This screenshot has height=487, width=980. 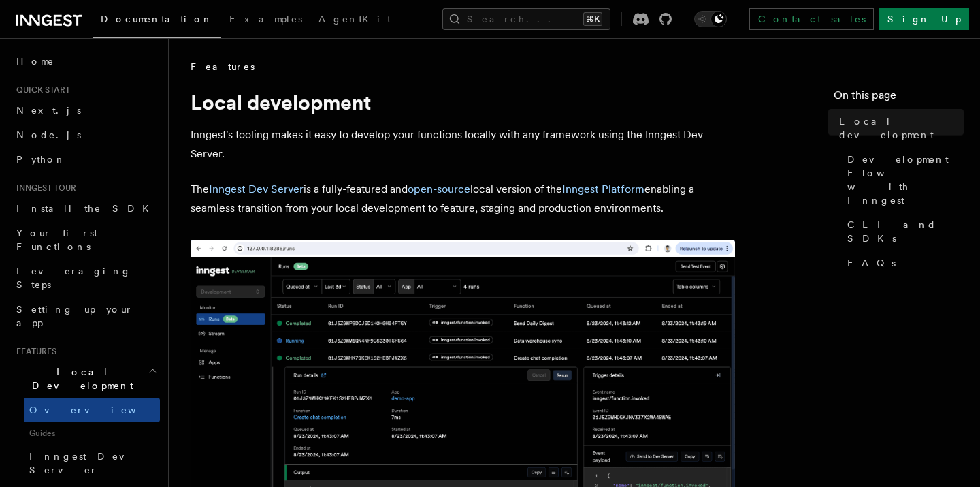 I want to click on a: Install the SDK, so click(x=85, y=208).